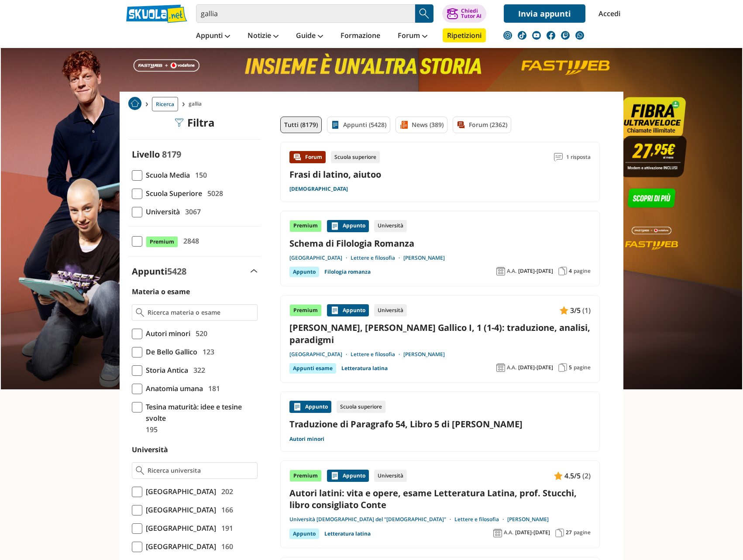  Describe the element at coordinates (206, 351) in the screenshot. I see `span: 123` at that location.